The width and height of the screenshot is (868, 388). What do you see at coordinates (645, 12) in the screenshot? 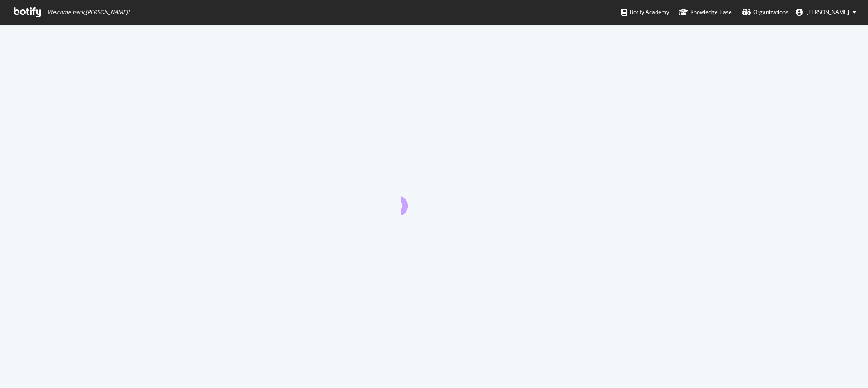
I see `div: Botify Academy` at bounding box center [645, 12].